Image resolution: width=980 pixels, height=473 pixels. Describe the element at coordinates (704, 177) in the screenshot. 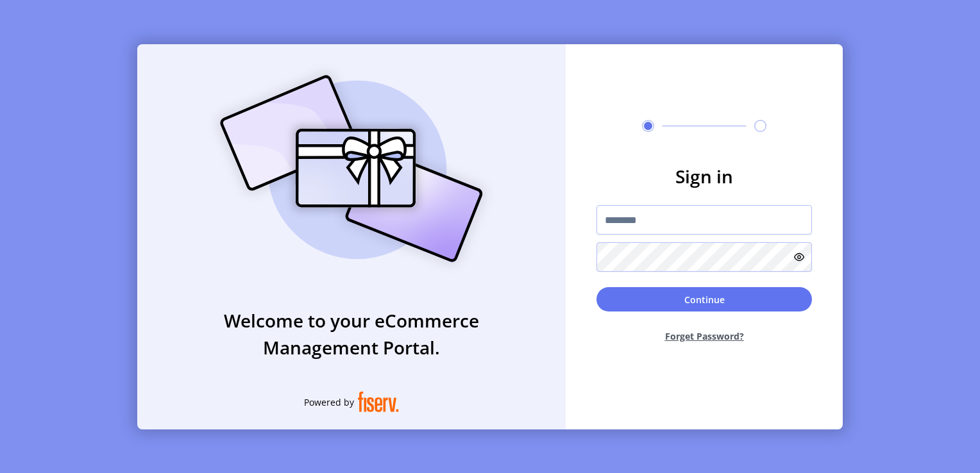

I see `h3: Sign in` at that location.